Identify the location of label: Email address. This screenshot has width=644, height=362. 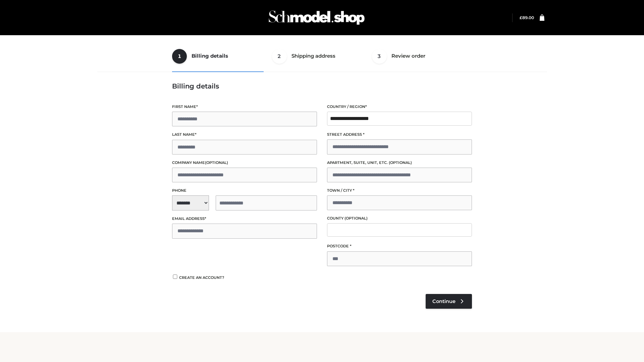
(244, 218).